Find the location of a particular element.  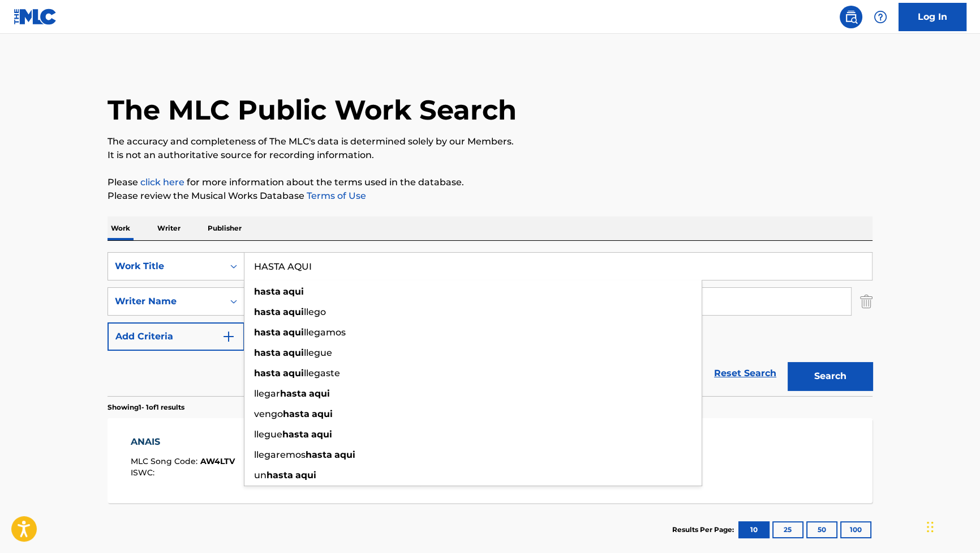

a: Terms of Use is located at coordinates (335, 196).